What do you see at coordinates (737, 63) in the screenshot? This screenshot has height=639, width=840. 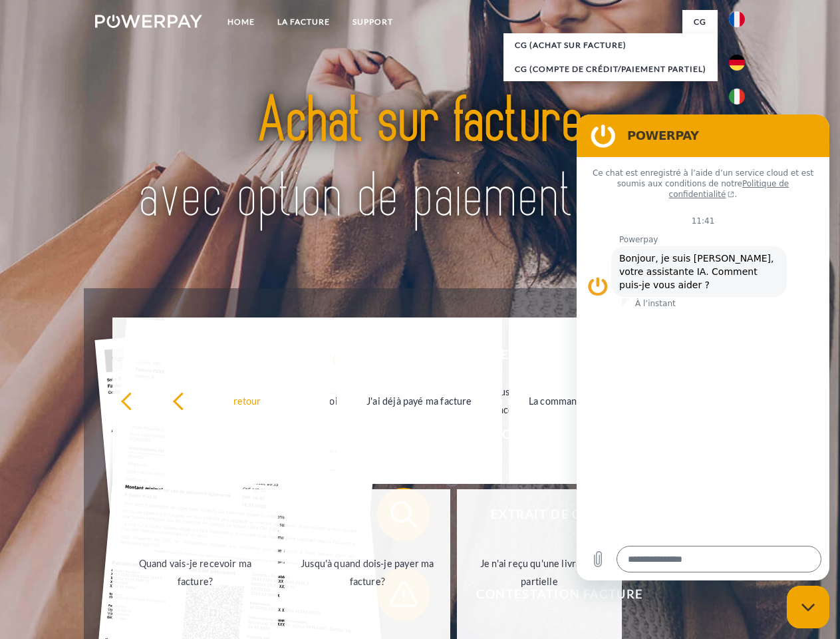 I see `img: de` at bounding box center [737, 63].